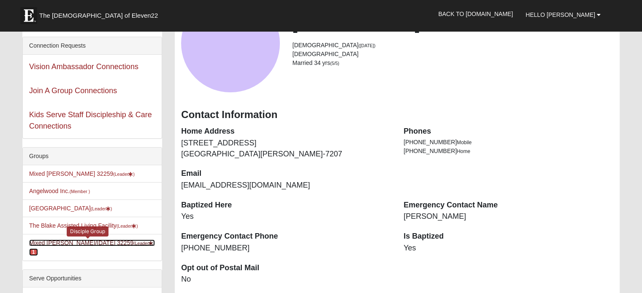 This screenshot has width=642, height=293. I want to click on a: Join A Group Connections, so click(73, 91).